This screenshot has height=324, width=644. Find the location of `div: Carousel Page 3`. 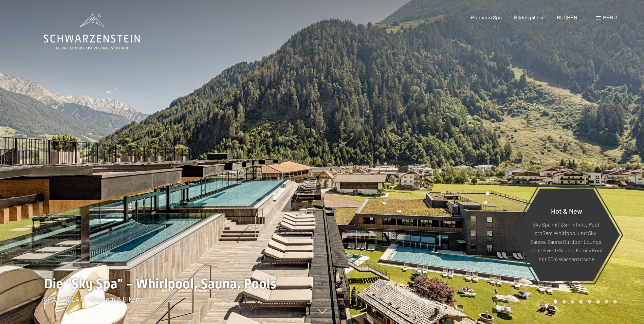

div: Carousel Page 3 is located at coordinates (572, 301).